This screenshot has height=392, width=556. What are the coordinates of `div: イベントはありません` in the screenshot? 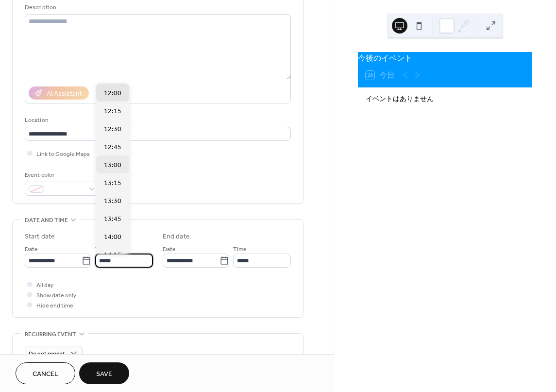 It's located at (445, 98).